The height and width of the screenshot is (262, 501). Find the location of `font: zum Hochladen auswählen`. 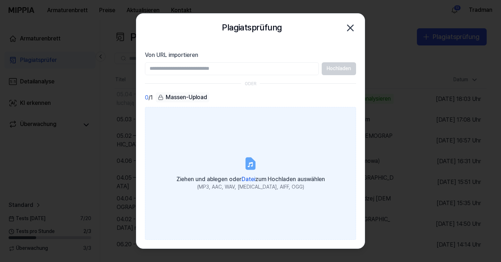

font: zum Hochladen auswählen is located at coordinates (290, 179).